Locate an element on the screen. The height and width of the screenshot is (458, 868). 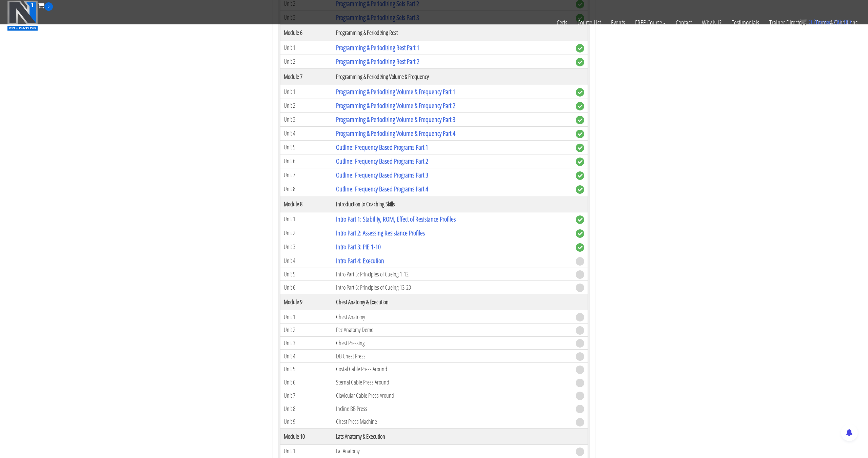
a: Outline: Frequency Based Programs Part 1 is located at coordinates (382, 147).